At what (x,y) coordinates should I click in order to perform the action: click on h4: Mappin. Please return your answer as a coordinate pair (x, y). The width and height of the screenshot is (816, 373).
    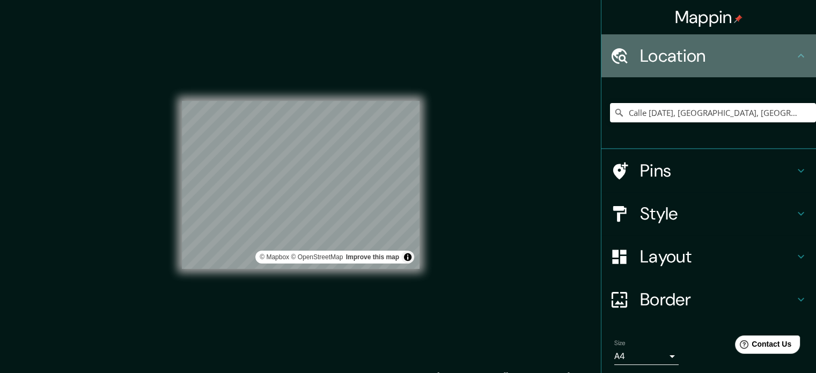
    Looking at the image, I should click on (709, 17).